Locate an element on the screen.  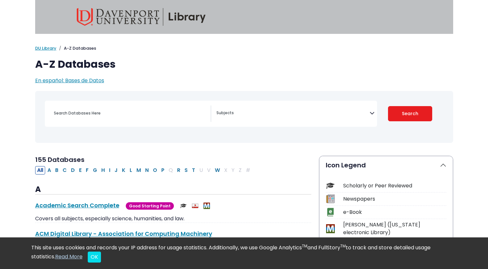
p: Covers all subjects, especially science, humanities, and law. is located at coordinates (173, 219).